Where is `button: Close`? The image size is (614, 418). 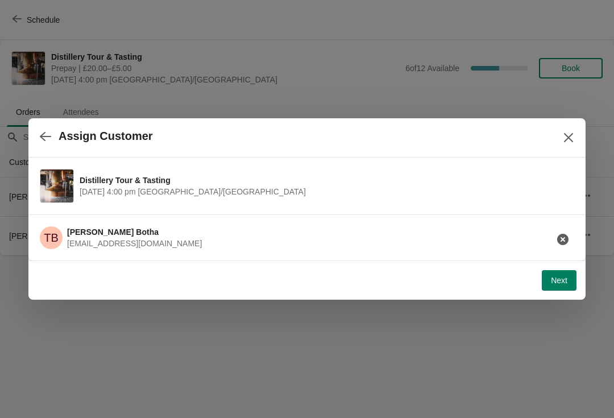
button: Close is located at coordinates (569, 138).